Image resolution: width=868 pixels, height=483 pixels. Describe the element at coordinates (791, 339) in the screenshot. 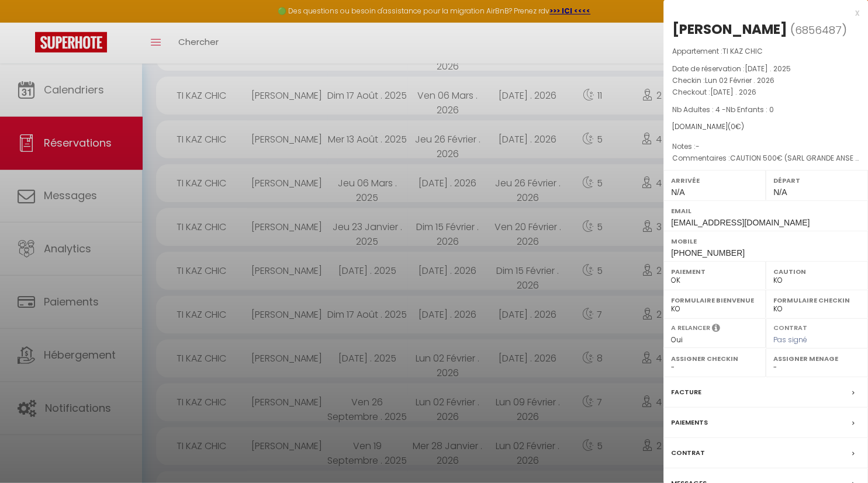

I see `span: Pas signé` at that location.